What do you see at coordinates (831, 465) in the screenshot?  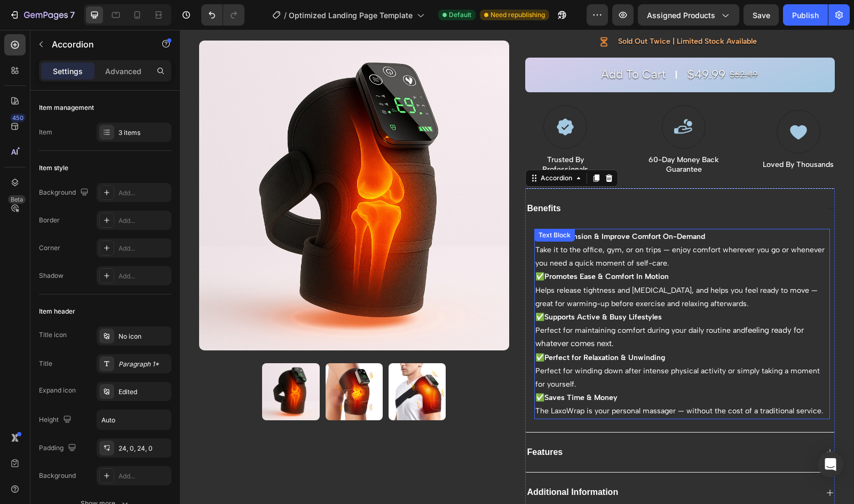 I see `div: Open Intercom Messenger` at bounding box center [831, 465].